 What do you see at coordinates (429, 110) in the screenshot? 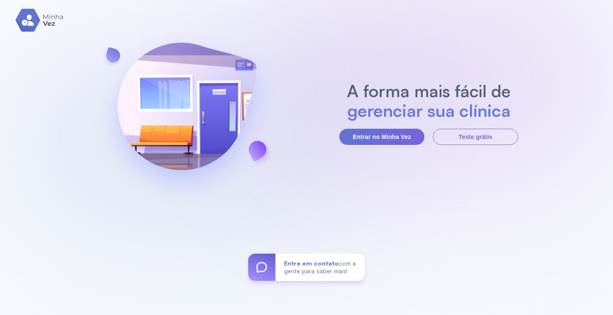
I see `h2: gerenciar sua clínica` at bounding box center [429, 110].